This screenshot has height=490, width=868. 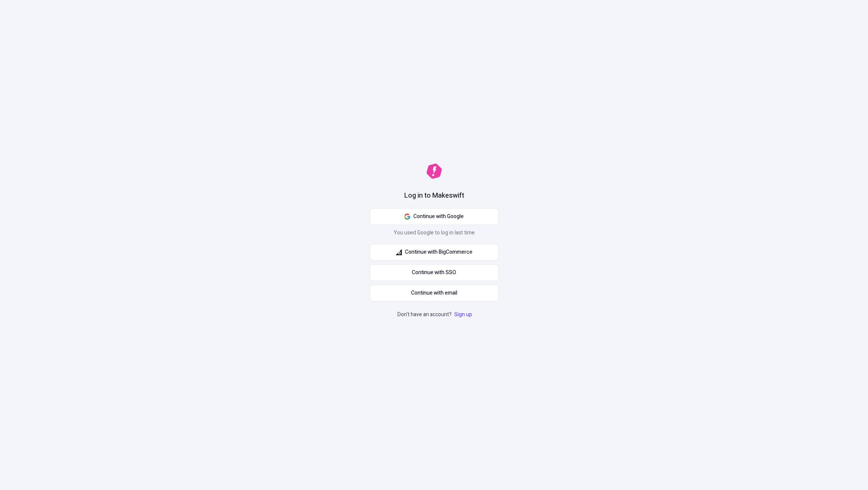 What do you see at coordinates (434, 196) in the screenshot?
I see `h1: Log in to Makeswift` at bounding box center [434, 196].